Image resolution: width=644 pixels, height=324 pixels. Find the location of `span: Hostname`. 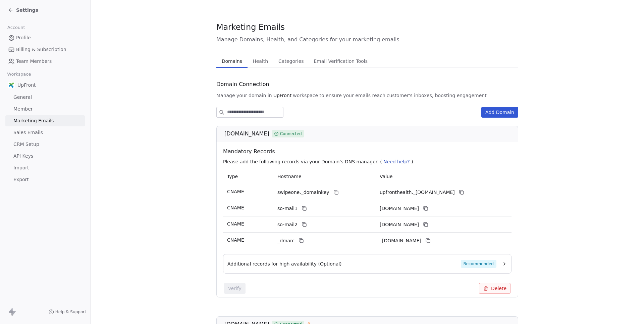

span: Hostname is located at coordinates (289, 176).